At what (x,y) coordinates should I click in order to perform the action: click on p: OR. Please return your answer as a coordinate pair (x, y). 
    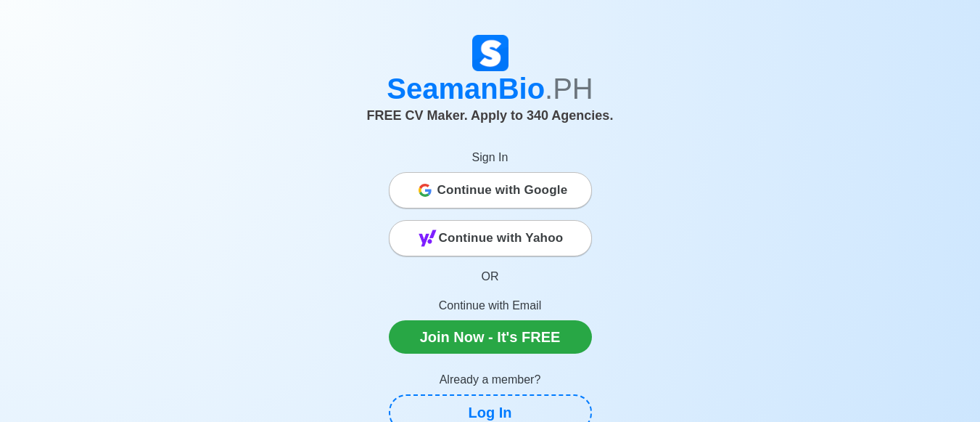
    Looking at the image, I should click on (490, 276).